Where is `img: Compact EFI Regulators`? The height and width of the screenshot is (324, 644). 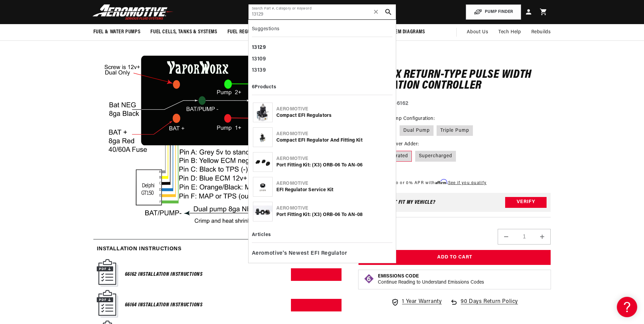 img: Compact EFI Regulators is located at coordinates (263, 112).